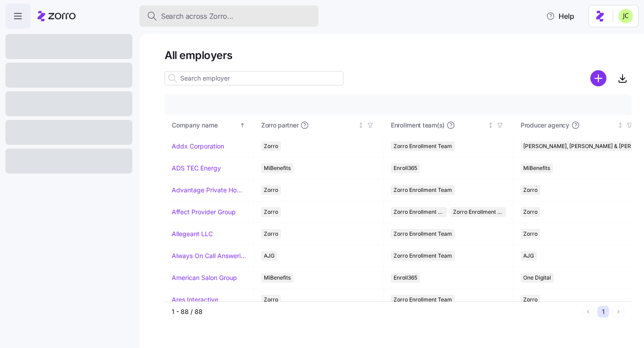  What do you see at coordinates (280, 125) in the screenshot?
I see `span: Zorro partner` at bounding box center [280, 125].